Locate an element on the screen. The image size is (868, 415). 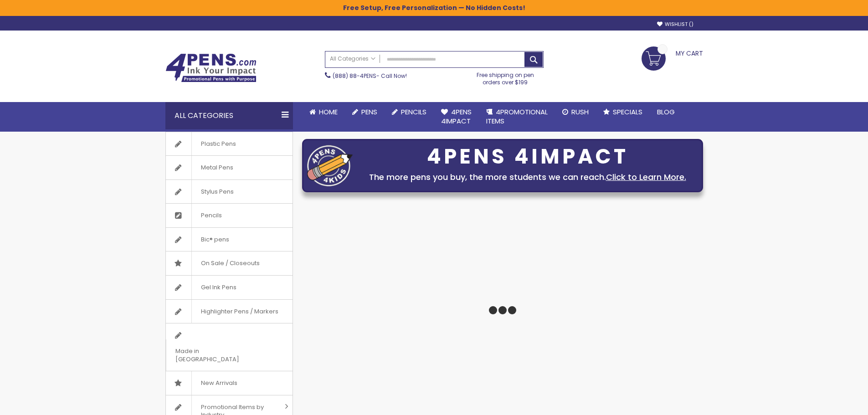
span: Rush is located at coordinates (580, 112).